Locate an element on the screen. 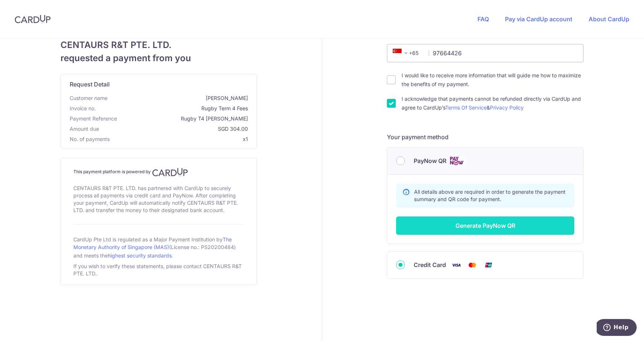 This screenshot has height=341, width=644. span: PayNow QR is located at coordinates (430, 161).